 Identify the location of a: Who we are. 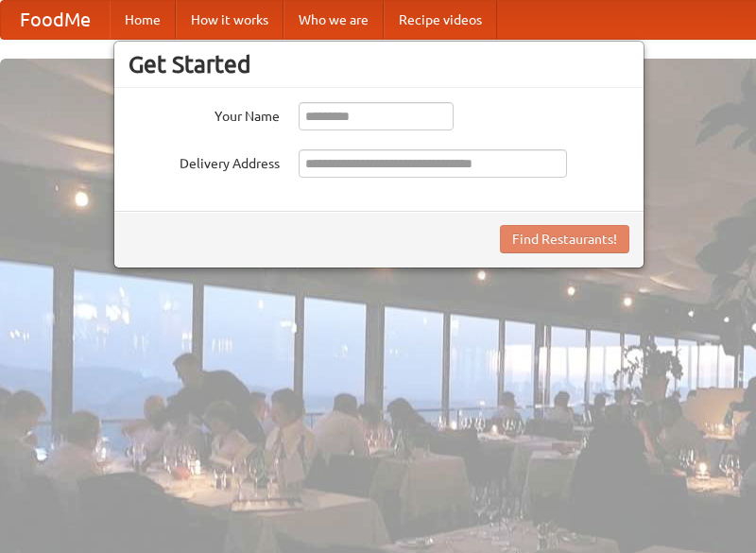
(334, 20).